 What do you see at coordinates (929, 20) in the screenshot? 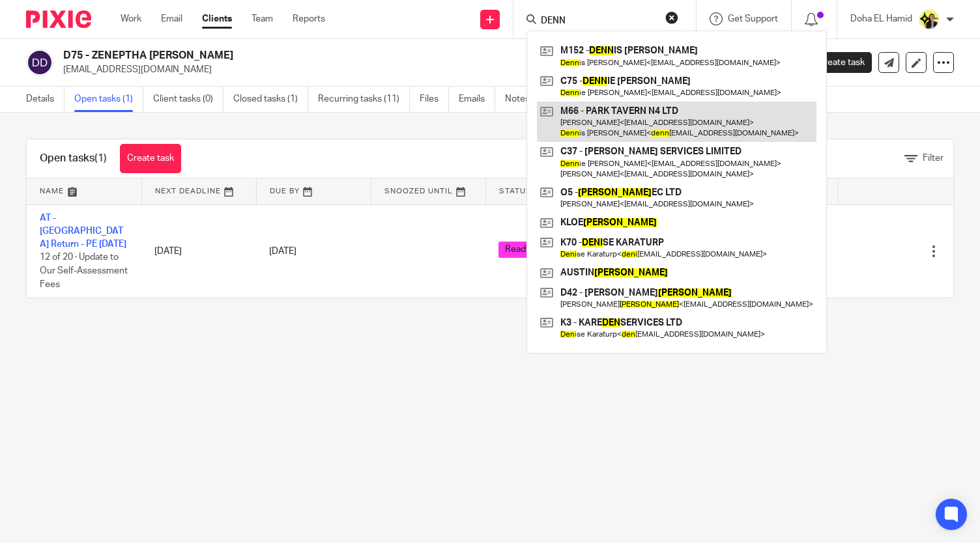
I see `img: Doha-Starbridge.jpg` at bounding box center [929, 20].